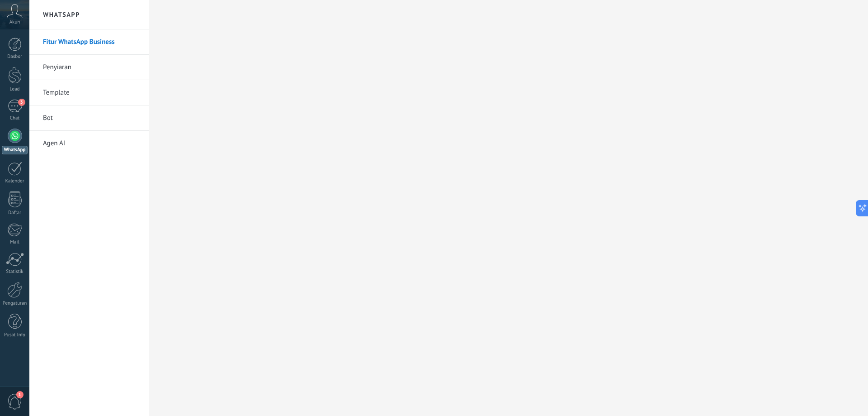 This screenshot has width=868, height=416. What do you see at coordinates (15, 213) in the screenshot?
I see `div: Daftar` at bounding box center [15, 213].